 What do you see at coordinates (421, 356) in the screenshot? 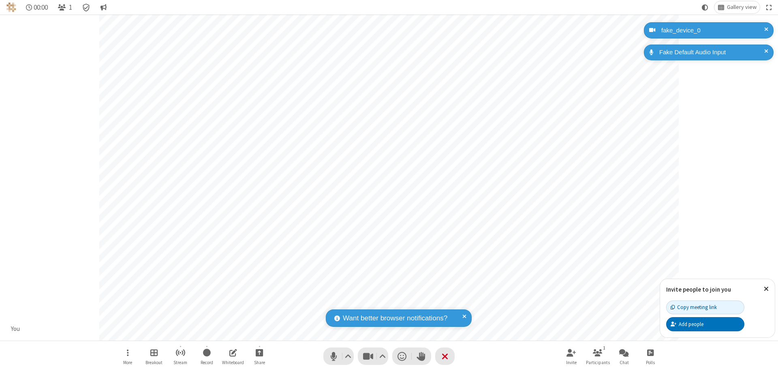
I see `button: Raise hand` at bounding box center [421, 356].